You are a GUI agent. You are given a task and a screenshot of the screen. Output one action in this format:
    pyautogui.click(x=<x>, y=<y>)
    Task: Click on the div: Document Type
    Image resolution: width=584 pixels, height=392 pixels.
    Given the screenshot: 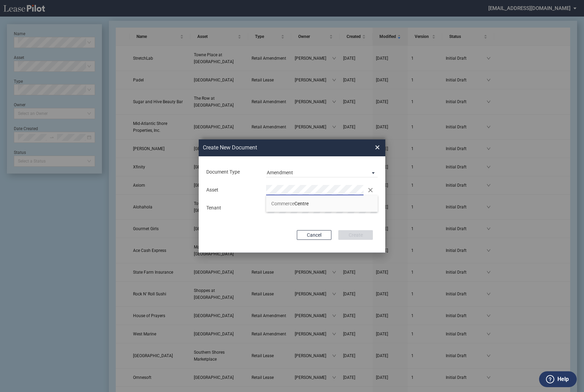 What is the action you would take?
    pyautogui.click(x=232, y=172)
    